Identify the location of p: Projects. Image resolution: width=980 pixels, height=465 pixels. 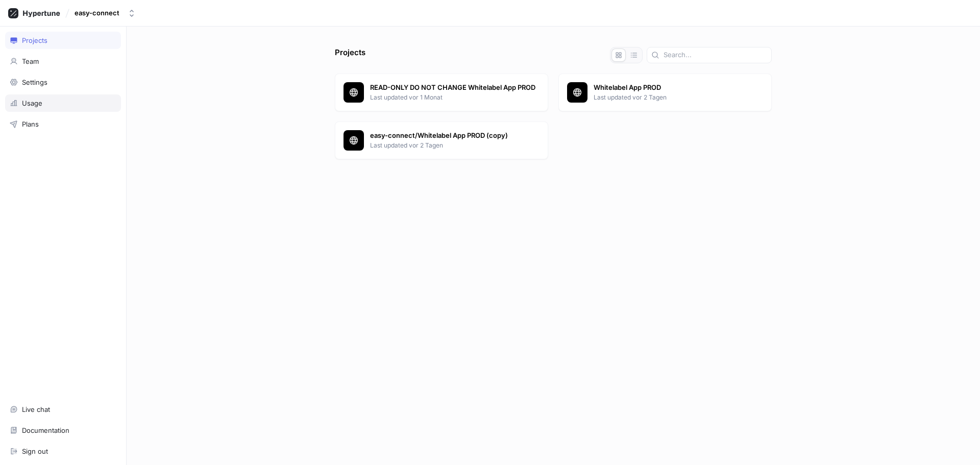
(350, 55).